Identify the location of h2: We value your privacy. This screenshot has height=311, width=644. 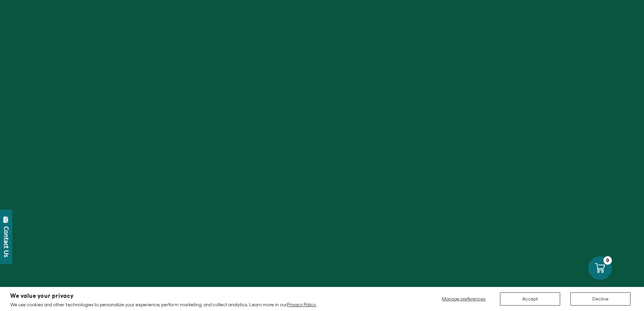
(163, 296).